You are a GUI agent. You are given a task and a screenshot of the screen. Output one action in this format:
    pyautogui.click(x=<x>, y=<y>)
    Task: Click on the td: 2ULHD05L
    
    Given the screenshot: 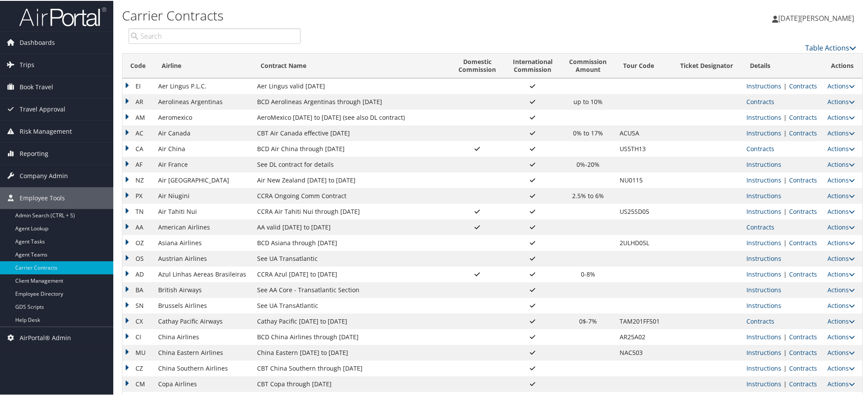 What is the action you would take?
    pyautogui.click(x=643, y=242)
    